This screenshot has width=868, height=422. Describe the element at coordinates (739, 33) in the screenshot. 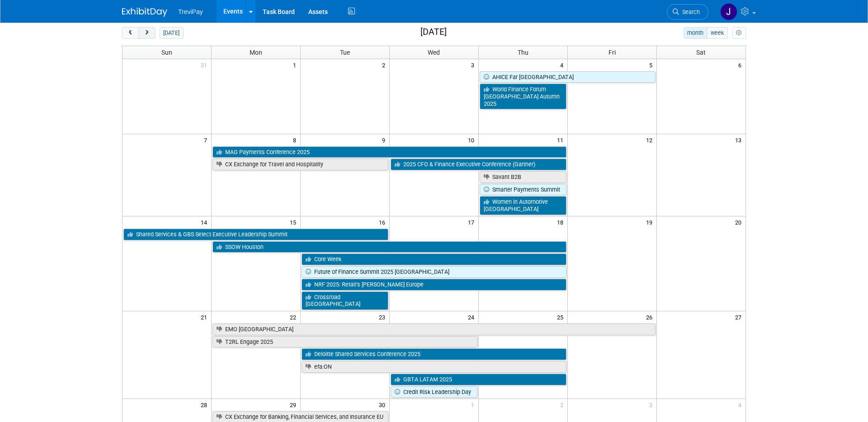

I see `button: myCustomButton` at that location.